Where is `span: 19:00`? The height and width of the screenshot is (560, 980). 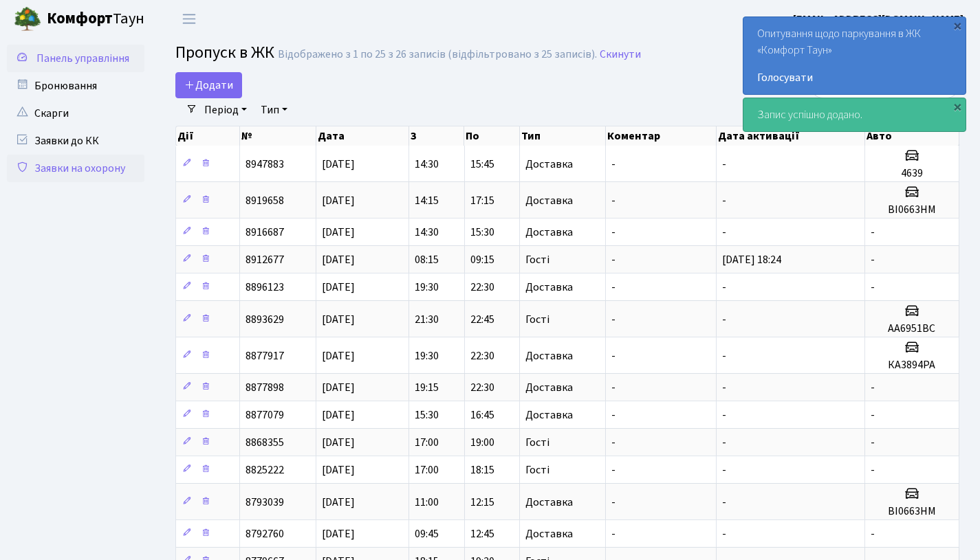 span: 19:00 is located at coordinates (482, 443).